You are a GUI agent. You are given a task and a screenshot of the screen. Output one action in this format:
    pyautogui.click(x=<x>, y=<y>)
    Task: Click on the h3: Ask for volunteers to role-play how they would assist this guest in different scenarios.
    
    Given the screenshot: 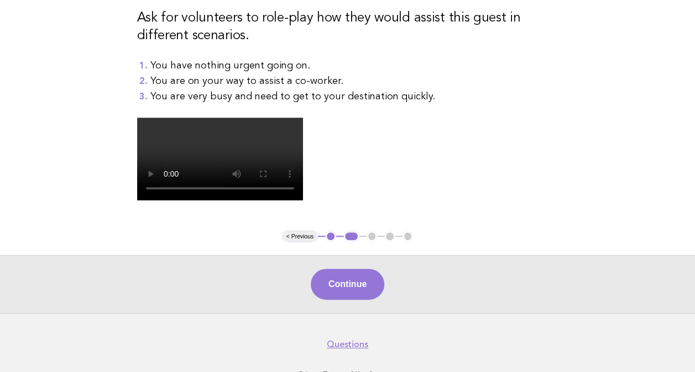 What is the action you would take?
    pyautogui.click(x=348, y=27)
    